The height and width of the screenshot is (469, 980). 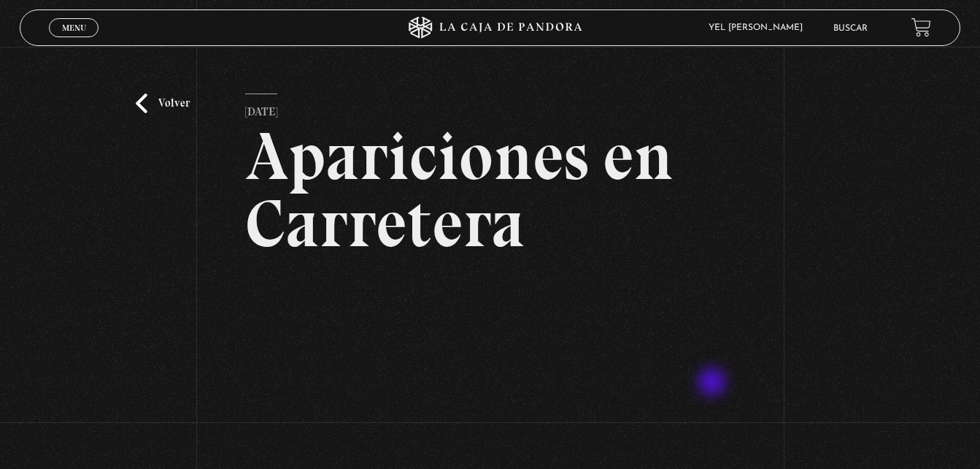 What do you see at coordinates (74, 28) in the screenshot?
I see `span: Menu` at bounding box center [74, 28].